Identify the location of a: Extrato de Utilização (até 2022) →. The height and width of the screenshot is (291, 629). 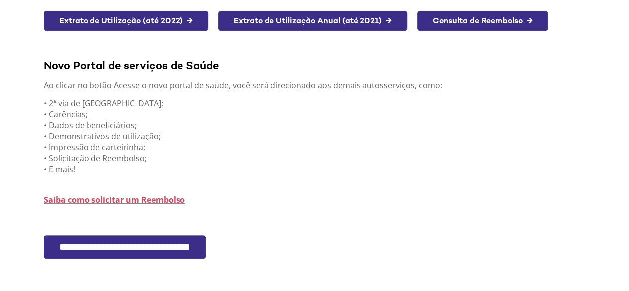
(126, 21).